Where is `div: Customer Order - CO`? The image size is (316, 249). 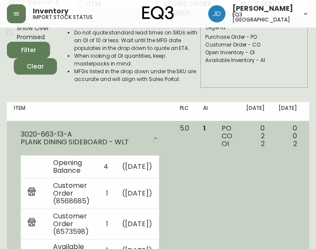
div: Customer Order - CO is located at coordinates (255, 45).